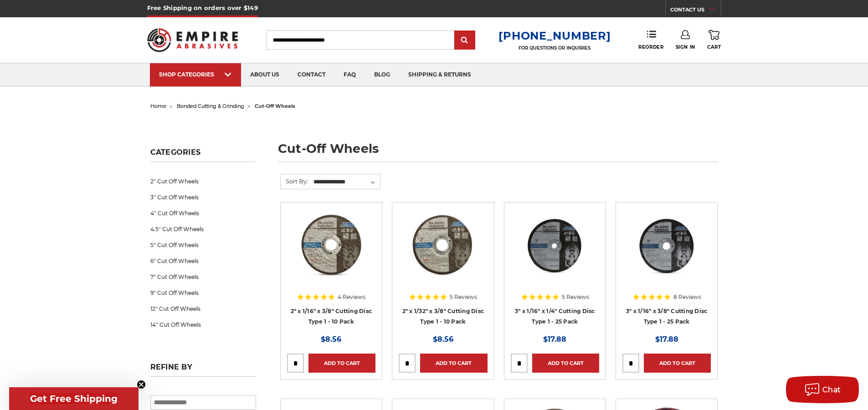  I want to click on select: Sort By:, so click(346, 182).